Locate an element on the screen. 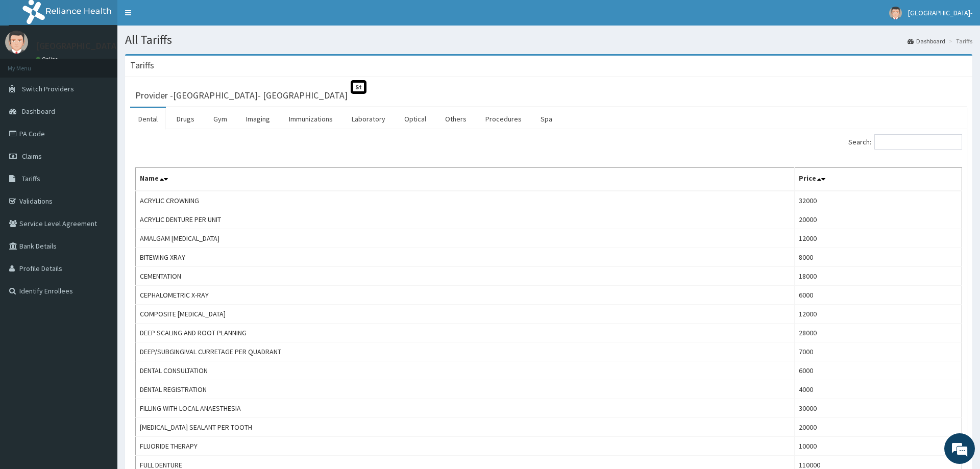  td: DEEP SCALING AND ROOT PLANNING is located at coordinates (465, 332).